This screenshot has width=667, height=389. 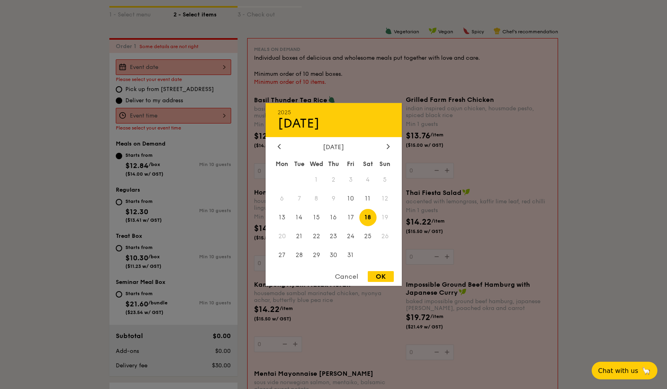 I want to click on div: Sat, so click(x=368, y=164).